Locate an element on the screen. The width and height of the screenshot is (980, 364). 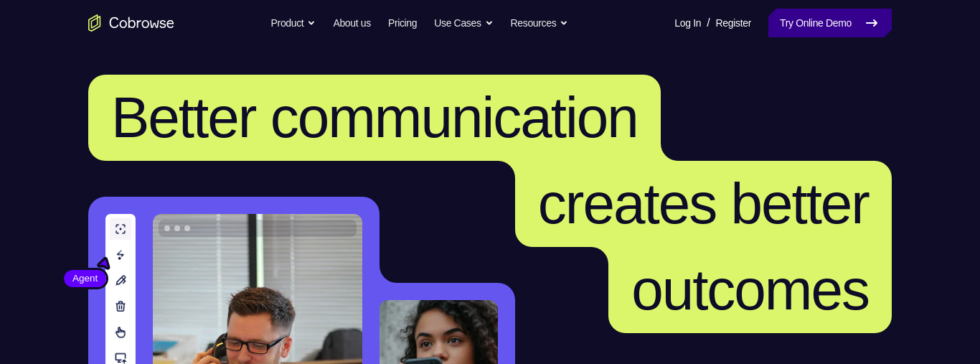
button: Use Cases is located at coordinates (463, 23).